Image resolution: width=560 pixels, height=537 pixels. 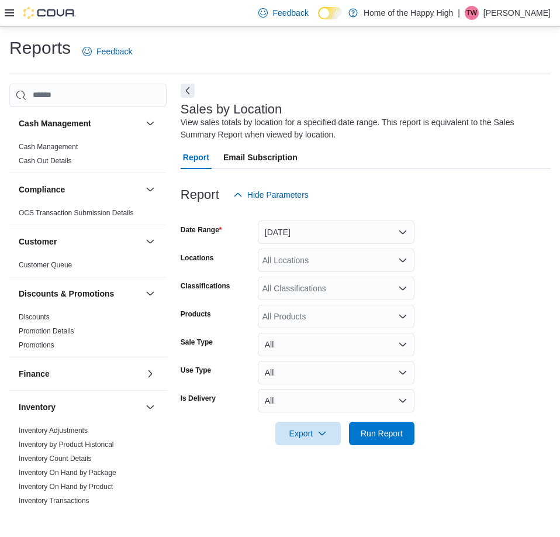 What do you see at coordinates (48, 147) in the screenshot?
I see `span: Cash Management` at bounding box center [48, 147].